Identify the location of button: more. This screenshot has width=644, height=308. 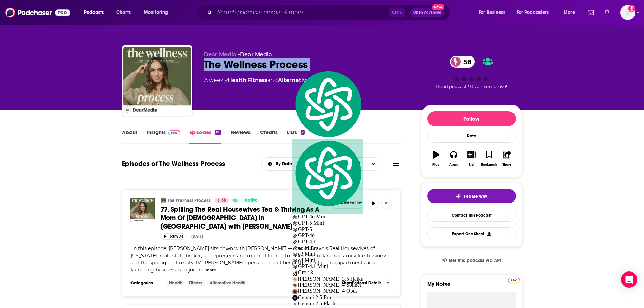
(211, 270).